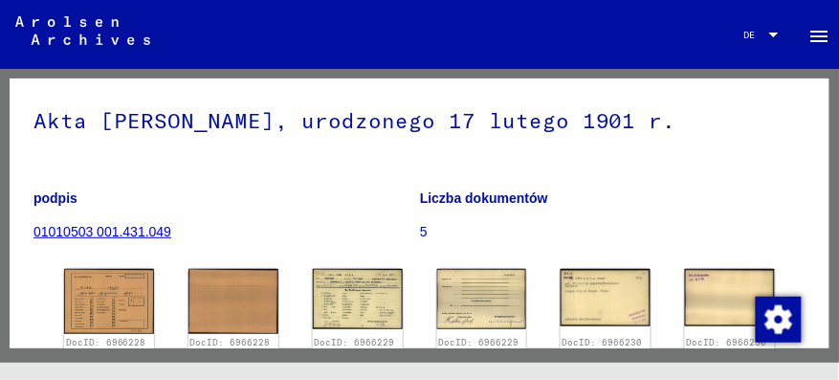  I want to click on font: 01010503 001.431.049, so click(102, 231).